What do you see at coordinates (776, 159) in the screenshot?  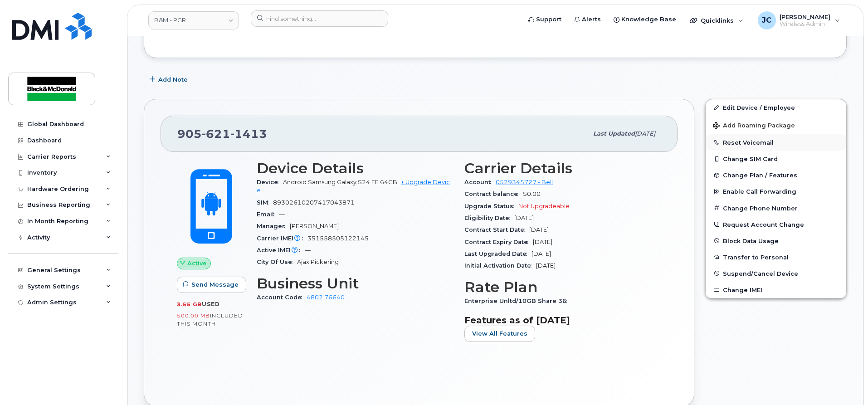 I see `button: Change SIM Card` at bounding box center [776, 159].